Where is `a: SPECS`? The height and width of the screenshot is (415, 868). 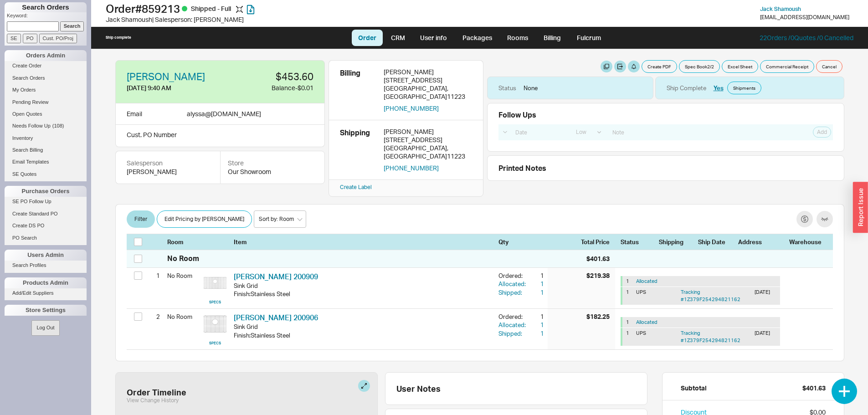 a: SPECS is located at coordinates (215, 343).